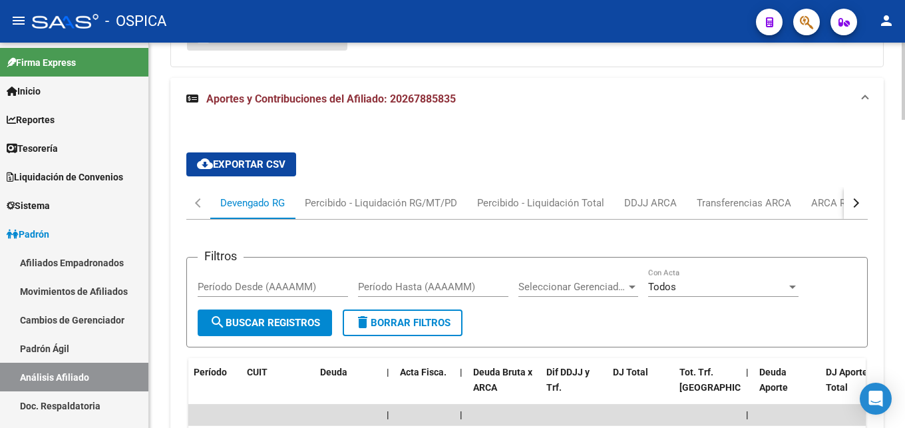 The height and width of the screenshot is (428, 905). What do you see at coordinates (65, 177) in the screenshot?
I see `span: Liquidación de Convenios` at bounding box center [65, 177].